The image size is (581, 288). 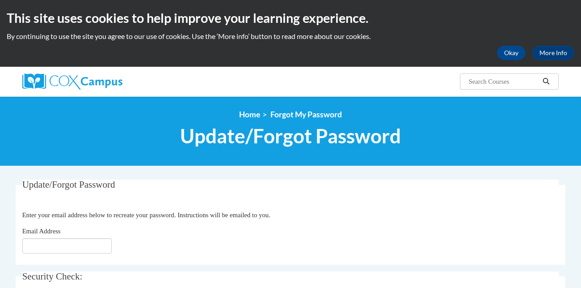 What do you see at coordinates (512, 53) in the screenshot?
I see `button: Okay` at bounding box center [512, 53].